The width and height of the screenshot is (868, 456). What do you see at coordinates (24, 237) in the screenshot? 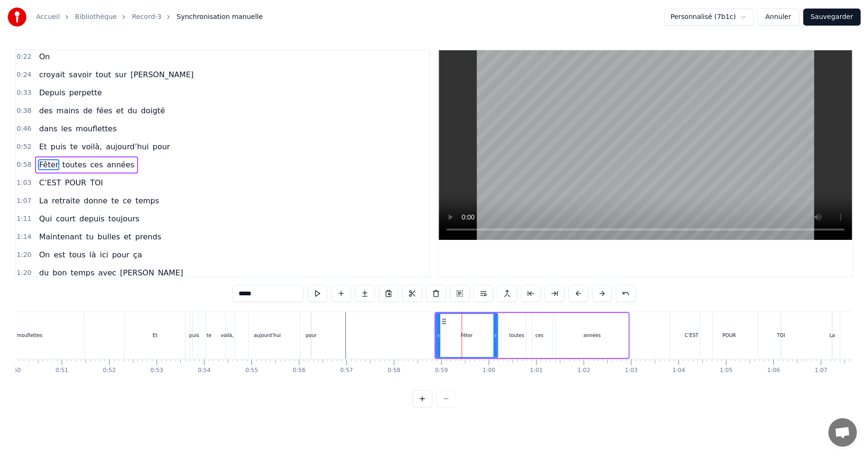
I see `span: 1:14` at bounding box center [24, 237].